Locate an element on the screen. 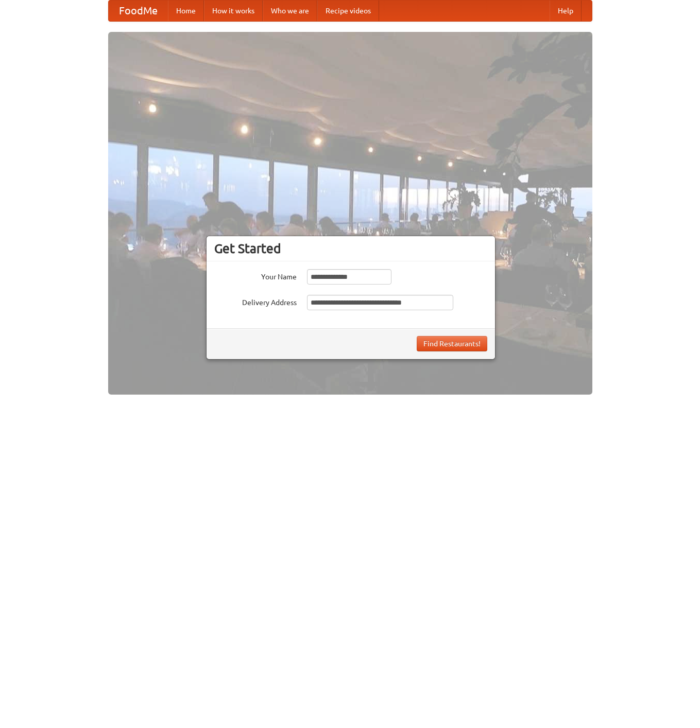 The image size is (700, 728). a: Who we are is located at coordinates (290, 11).